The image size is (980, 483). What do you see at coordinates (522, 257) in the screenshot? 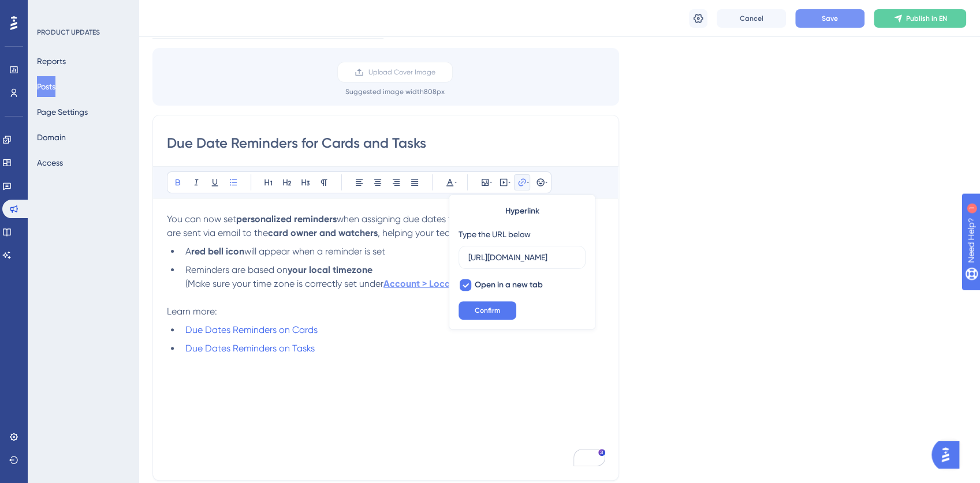
I see `input: Type the value` at bounding box center [522, 257].